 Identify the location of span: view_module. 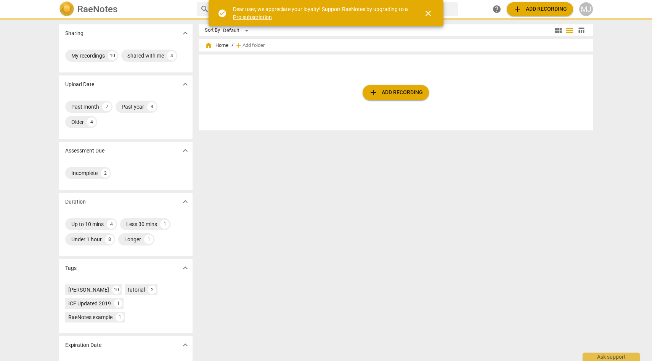
(558, 30).